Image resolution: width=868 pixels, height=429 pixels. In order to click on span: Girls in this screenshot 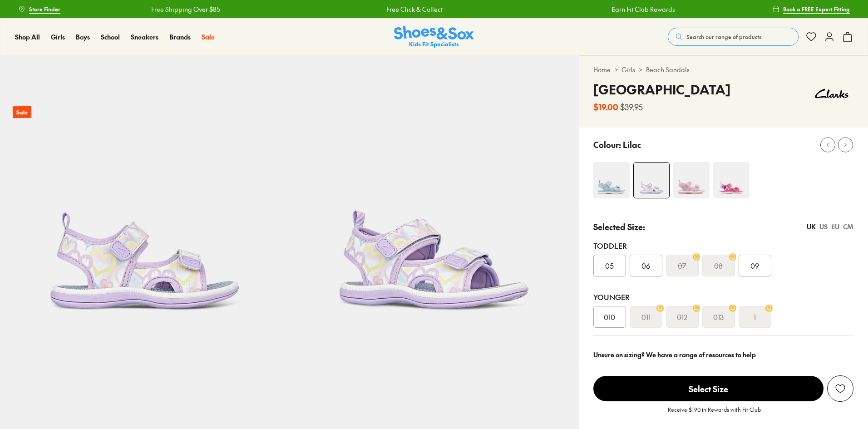, I will do `click(58, 37)`.